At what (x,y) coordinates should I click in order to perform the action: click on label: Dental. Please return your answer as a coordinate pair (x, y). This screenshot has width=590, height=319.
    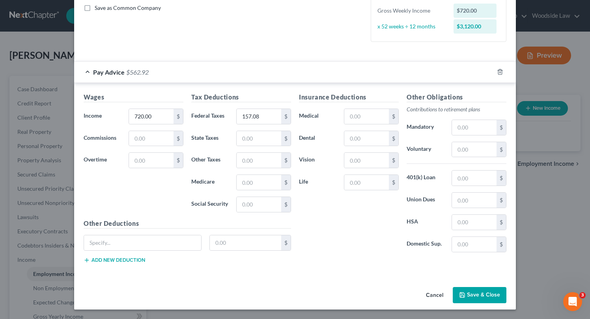
    Looking at the image, I should click on (317, 138).